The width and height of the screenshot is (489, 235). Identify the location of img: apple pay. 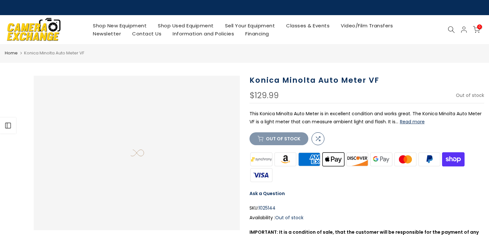
(333, 159).